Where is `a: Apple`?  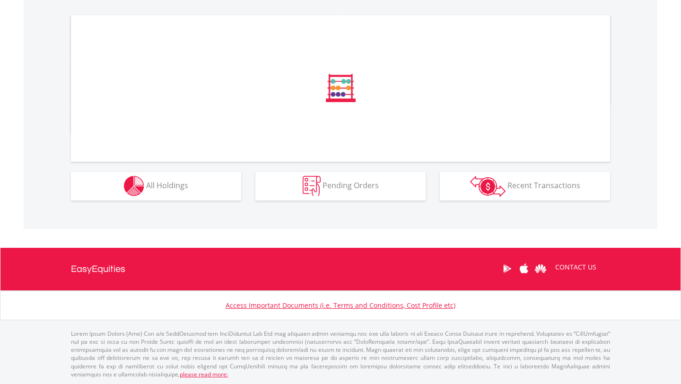
a: Apple is located at coordinates (523, 268).